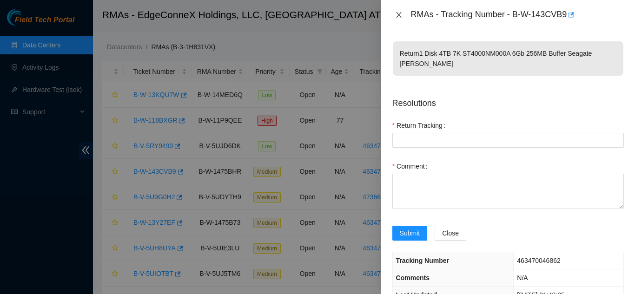 The height and width of the screenshot is (294, 635). Describe the element at coordinates (399, 15) in the screenshot. I see `span: close` at that location.